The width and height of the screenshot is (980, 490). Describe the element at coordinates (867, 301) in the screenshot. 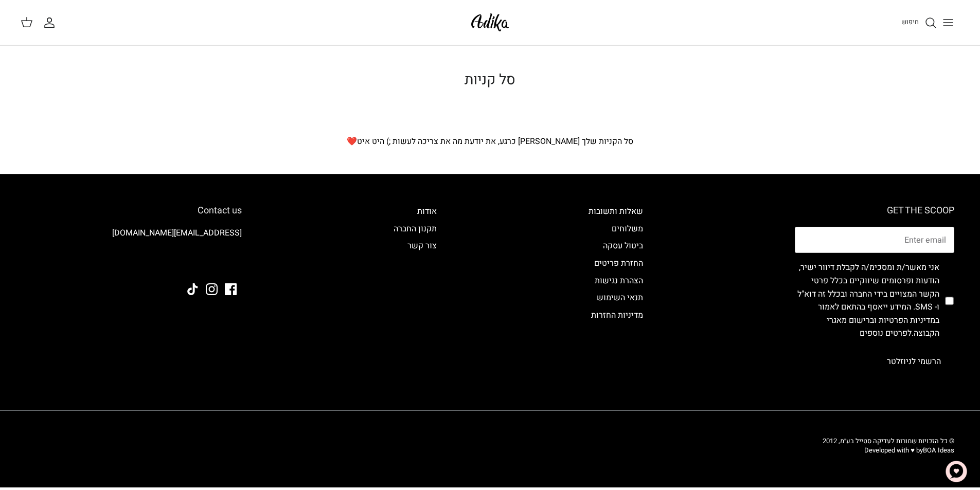

I see `label: אני מאשר/ת ומסכימ/ה לקבלת דיוור ישיר, הודעות ופרסומים שיווקיים בכלל פרטי הקשר המצויים בידי החברה ...` at that location.